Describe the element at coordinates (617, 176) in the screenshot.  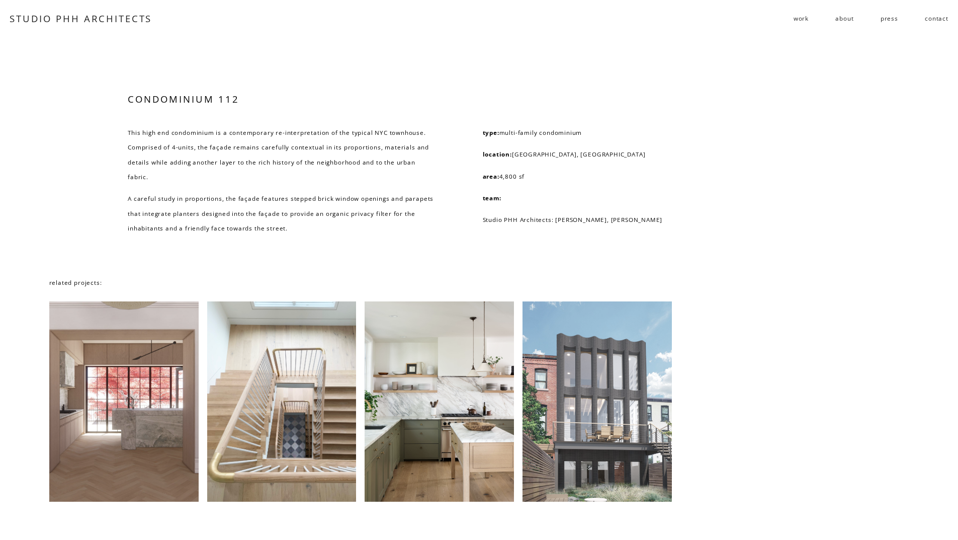
I see `p: 4,800 sf` at that location.